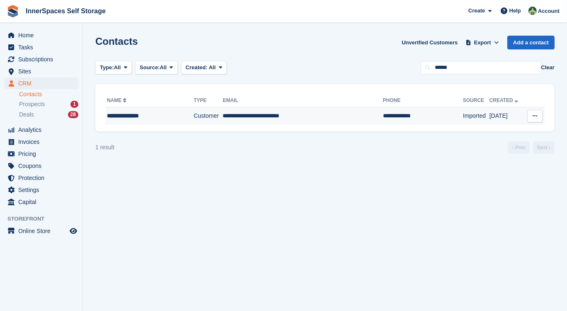  Describe the element at coordinates (477, 101) in the screenshot. I see `th: Source` at that location.